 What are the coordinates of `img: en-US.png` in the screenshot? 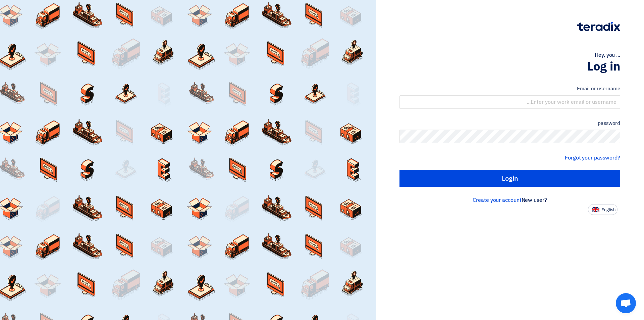 It's located at (596, 210).